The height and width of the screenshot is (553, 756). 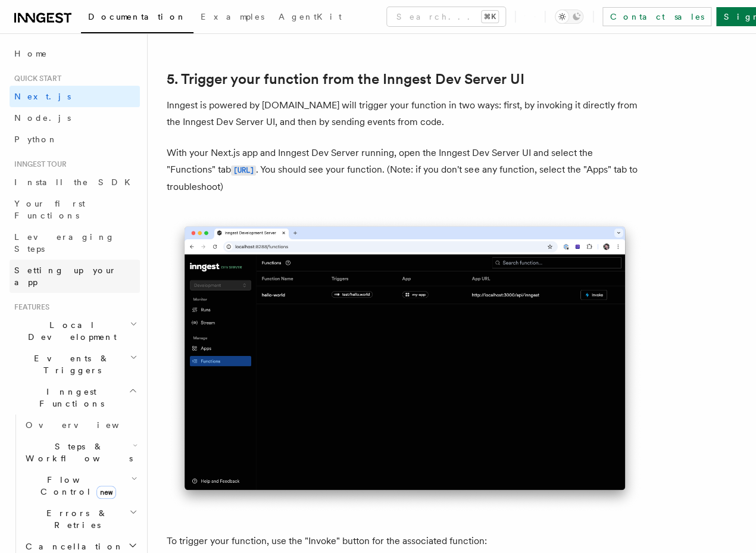 What do you see at coordinates (35, 78) in the screenshot?
I see `span: Quick start` at bounding box center [35, 78].